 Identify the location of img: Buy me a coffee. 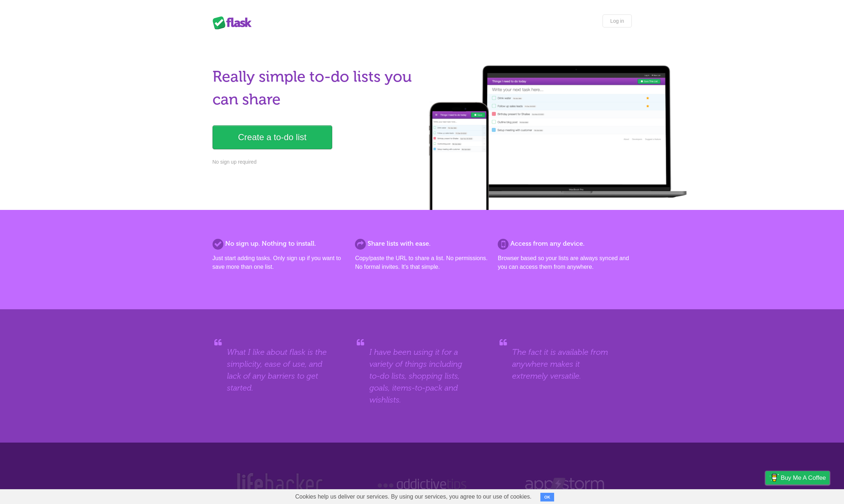
(774, 478).